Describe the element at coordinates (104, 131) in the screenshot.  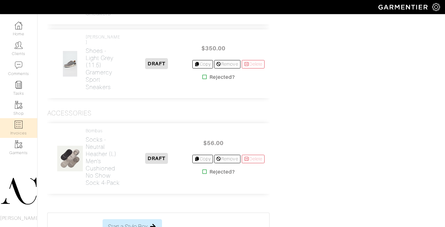
I see `h4: Bombas` at that location.